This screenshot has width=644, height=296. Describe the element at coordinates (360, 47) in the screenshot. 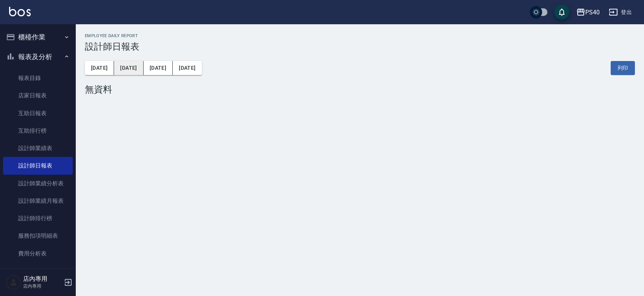

I see `h3: 設計師日報表` at that location.